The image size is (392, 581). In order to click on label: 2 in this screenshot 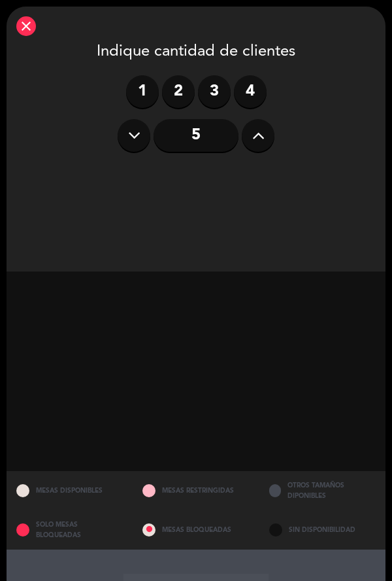, I will do `click(179, 92)`.